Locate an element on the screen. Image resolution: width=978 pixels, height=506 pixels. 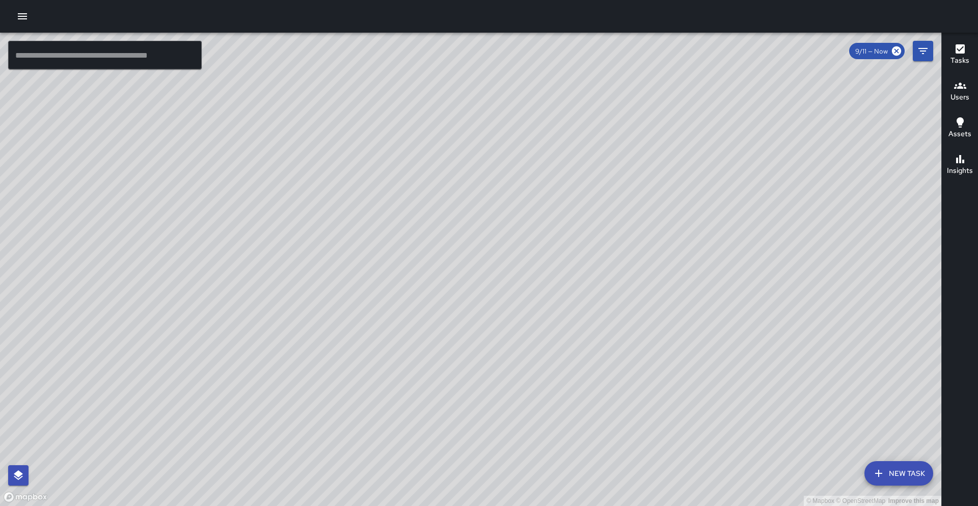
div: 9/11 — Now is located at coordinates (877, 51).